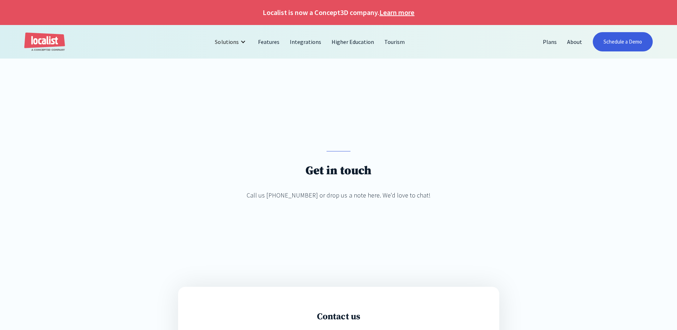 This screenshot has width=677, height=330. Describe the element at coordinates (623, 42) in the screenshot. I see `a: Schedule a Demo` at that location.